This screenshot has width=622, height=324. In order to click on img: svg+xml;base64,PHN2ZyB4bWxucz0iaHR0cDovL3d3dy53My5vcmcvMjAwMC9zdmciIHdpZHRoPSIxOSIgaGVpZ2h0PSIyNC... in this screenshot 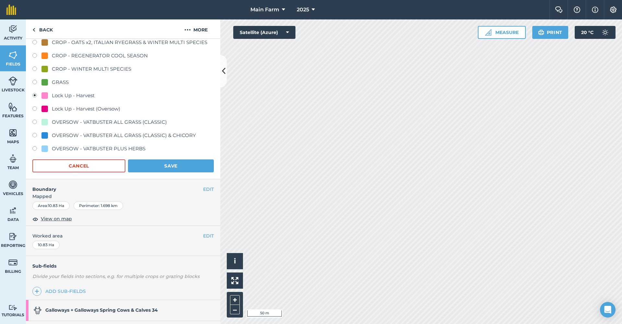, I will do `click(541, 32)`.